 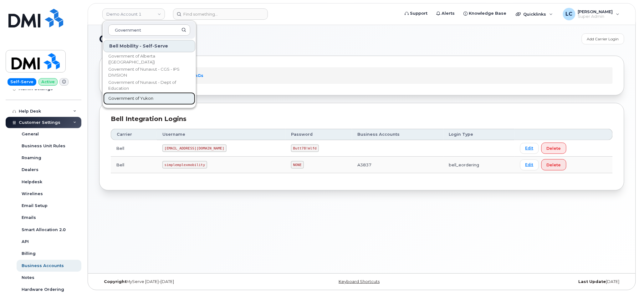 What do you see at coordinates (185, 165) in the screenshot?
I see `code: simplemplexmobility` at bounding box center [185, 165].